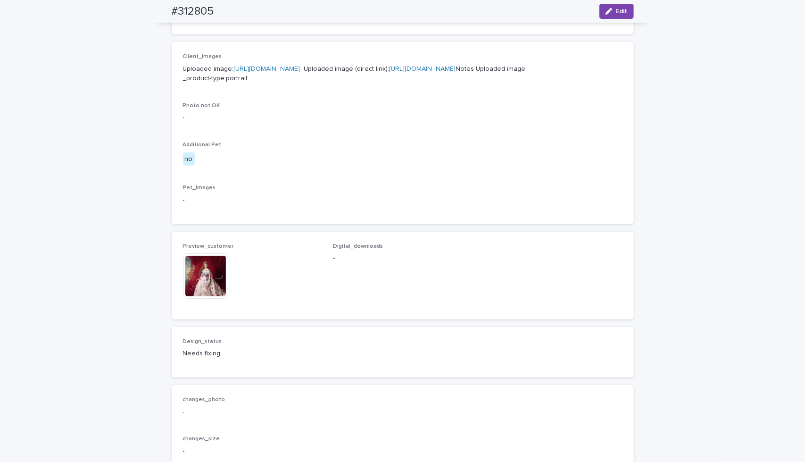  What do you see at coordinates (208, 246) in the screenshot?
I see `span: Preview_customer` at bounding box center [208, 246].